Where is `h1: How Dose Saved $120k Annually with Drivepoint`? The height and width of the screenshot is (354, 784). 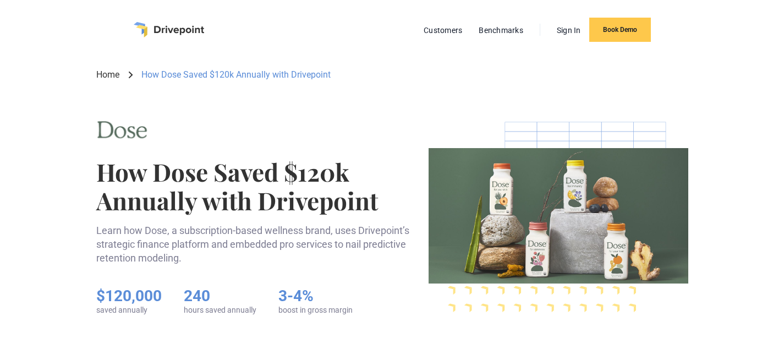 h1: How Dose Saved $120k Annually with Drivepoint is located at coordinates (258, 186).